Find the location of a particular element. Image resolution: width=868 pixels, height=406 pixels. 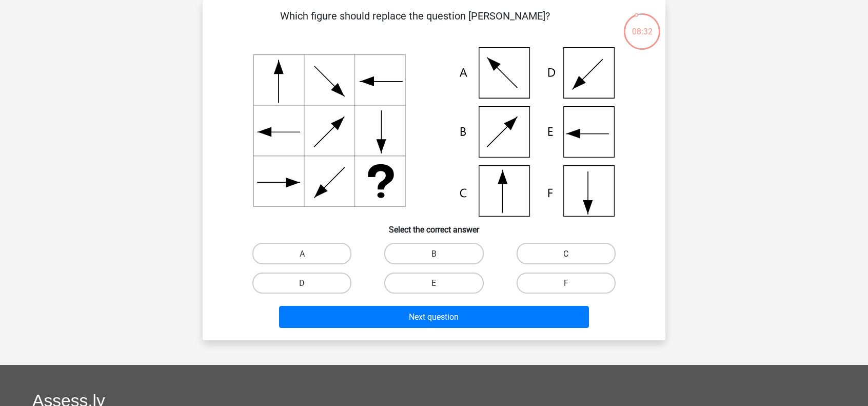

font: B is located at coordinates (434, 254).